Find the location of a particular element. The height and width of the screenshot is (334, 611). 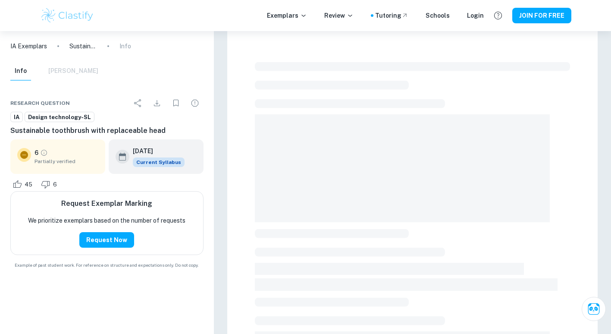

div: This exemplar is based on the current syllabus. Feel free to refer to it for inspiration/ideas wh... is located at coordinates (159, 162).